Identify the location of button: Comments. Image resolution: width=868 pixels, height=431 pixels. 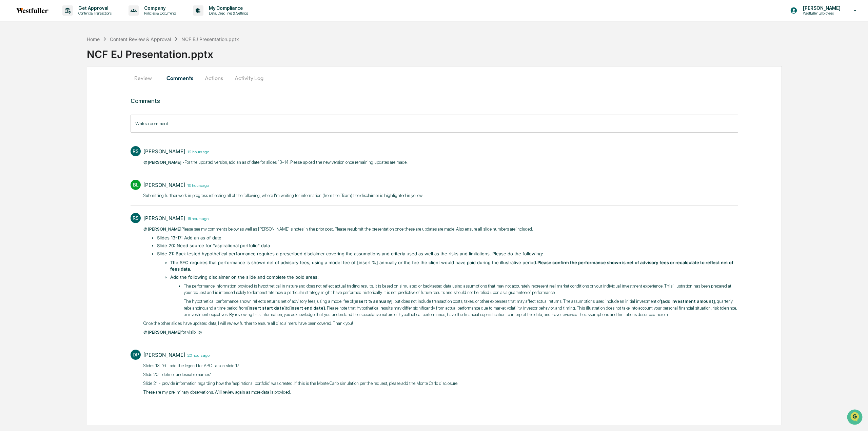
(180, 78).